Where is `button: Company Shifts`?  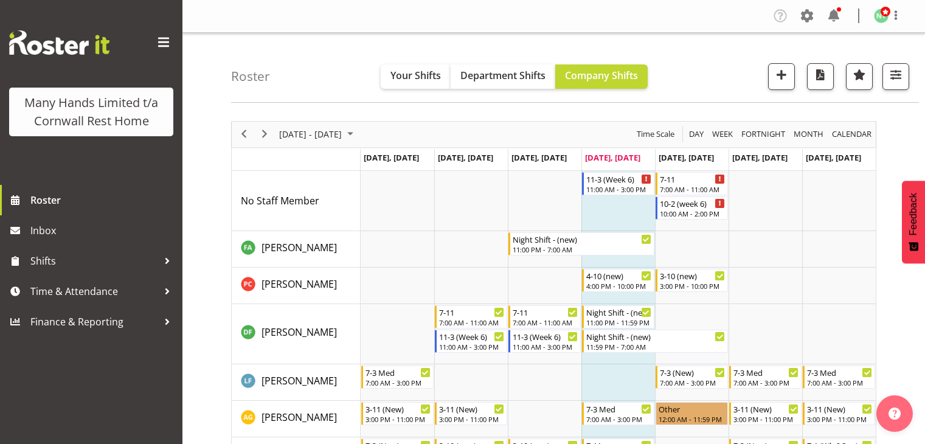
button: Company Shifts is located at coordinates (602, 77).